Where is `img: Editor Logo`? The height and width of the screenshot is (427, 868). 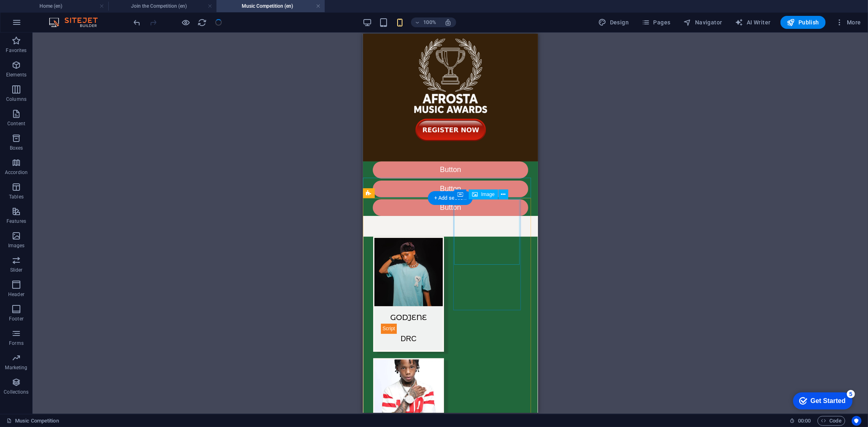 img: Editor Logo is located at coordinates (77, 23).